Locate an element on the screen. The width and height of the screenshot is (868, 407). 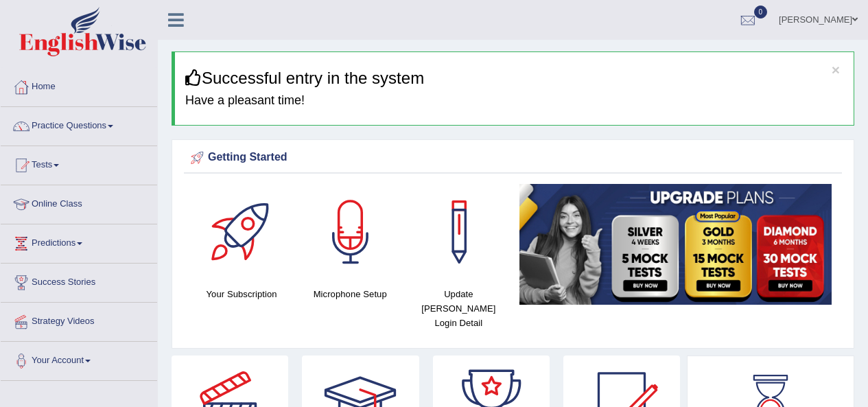
img: small5.jpg is located at coordinates (675, 244).